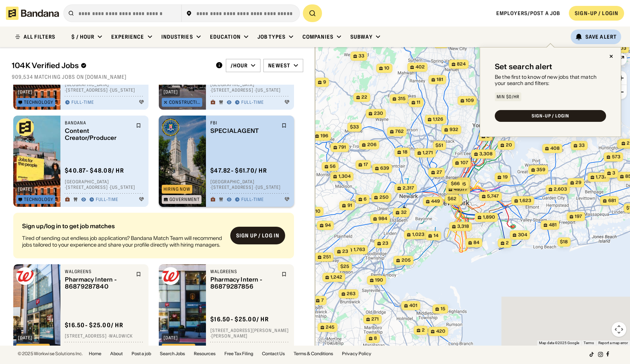 The image size is (630, 364). Describe the element at coordinates (177, 189) in the screenshot. I see `div: Hiring Now` at that location.